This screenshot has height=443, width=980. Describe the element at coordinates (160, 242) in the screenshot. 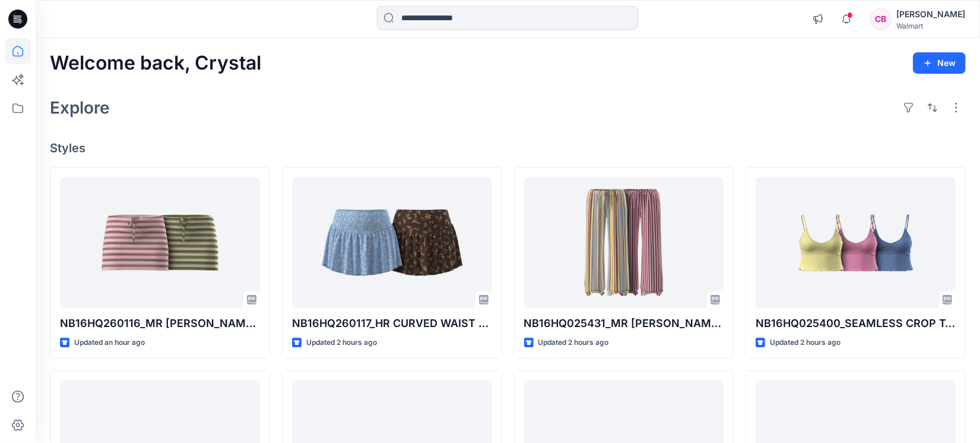

I see `a: NB16HQ260116_MR MICRO MINI SKORT W SIDE SEAM NOTCH AND DRAWCORD` at that location.